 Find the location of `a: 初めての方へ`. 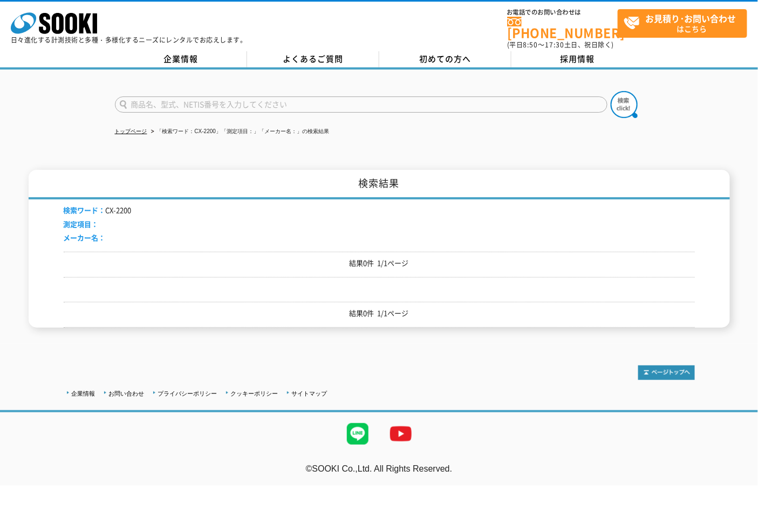

a: 初めての方へ is located at coordinates (445, 59).